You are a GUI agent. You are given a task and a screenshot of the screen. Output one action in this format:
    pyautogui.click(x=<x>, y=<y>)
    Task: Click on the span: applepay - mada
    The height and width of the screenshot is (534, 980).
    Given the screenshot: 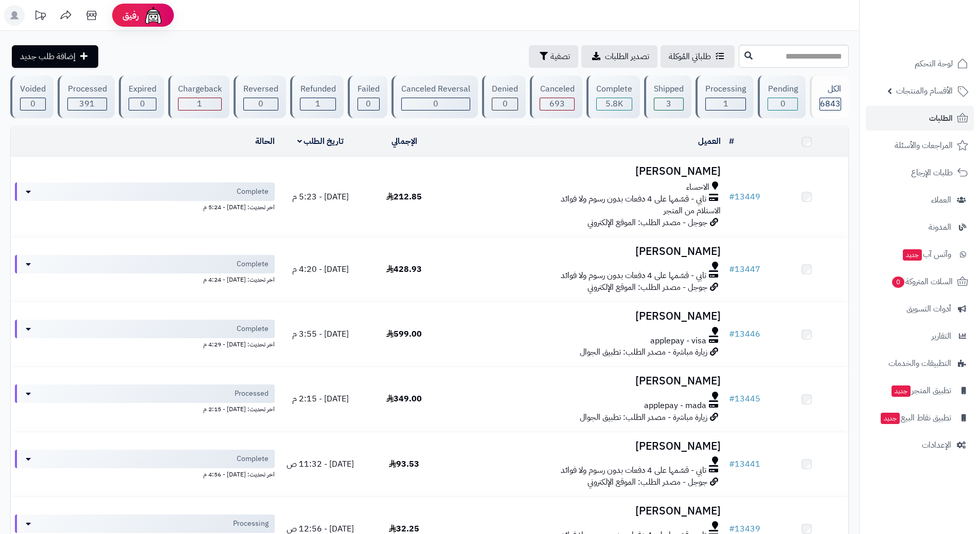 What is the action you would take?
    pyautogui.click(x=675, y=405)
    